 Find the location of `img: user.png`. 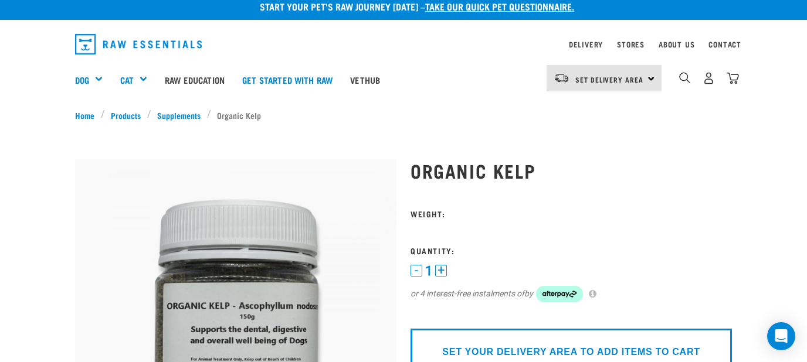

img: user.png is located at coordinates (708, 78).